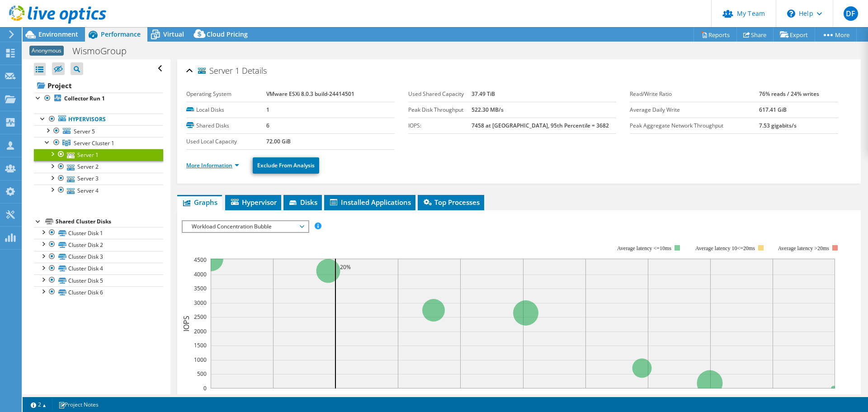 The height and width of the screenshot is (412, 868). Describe the element at coordinates (98, 269) in the screenshot. I see `a: Cluster Disk 4` at that location.